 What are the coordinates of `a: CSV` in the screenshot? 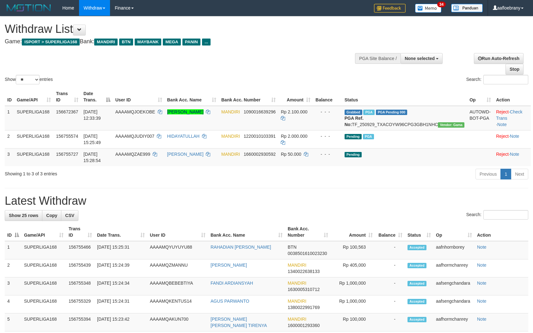 It's located at (70, 215).